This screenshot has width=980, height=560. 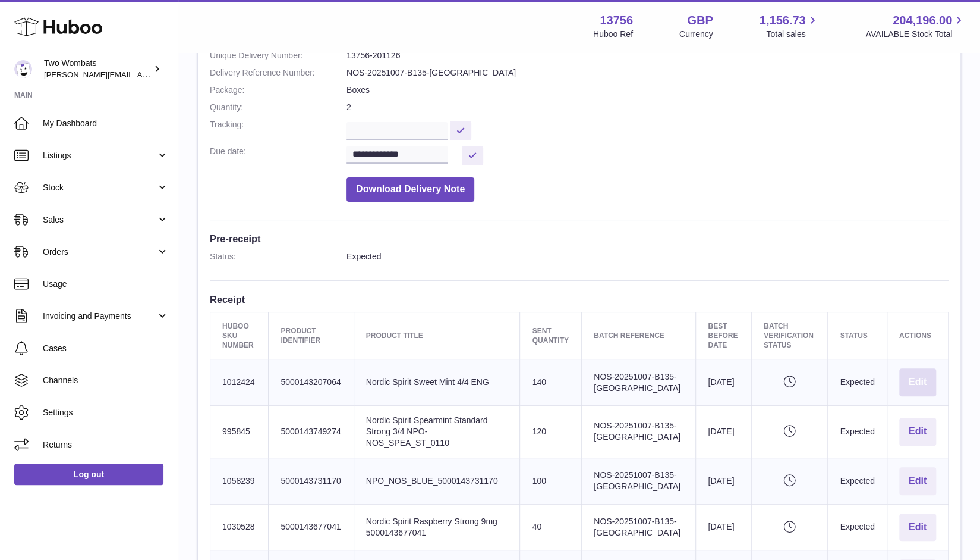 I want to click on div: Huboo Ref, so click(x=613, y=34).